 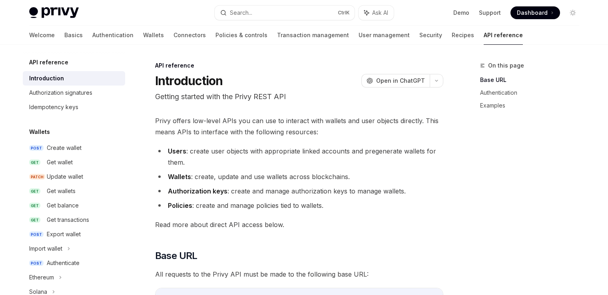 What do you see at coordinates (299, 191) in the screenshot?
I see `li: : create and manage authorization keys to manage wallets.` at bounding box center [299, 191].